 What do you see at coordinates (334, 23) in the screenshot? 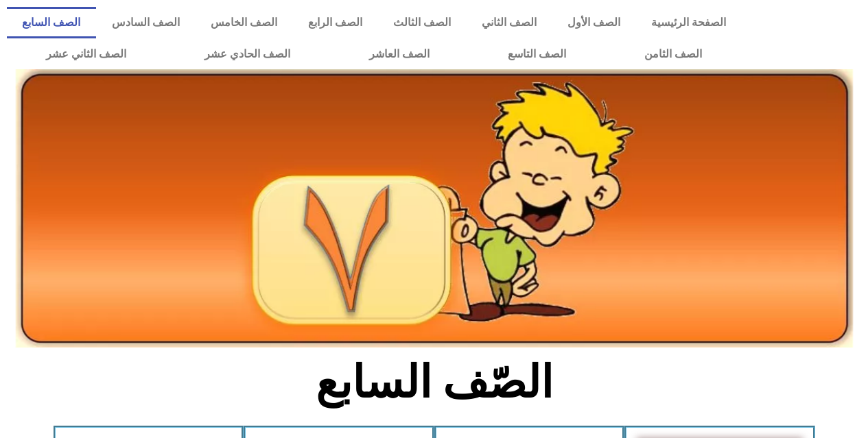
I see `a: الصف الرابع` at bounding box center [334, 23].